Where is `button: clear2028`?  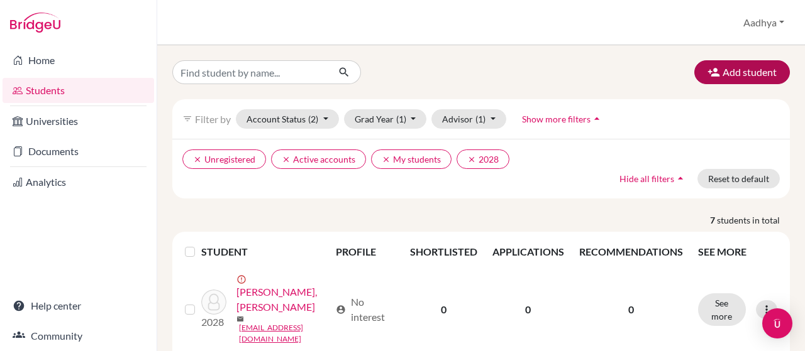
button: clear2028 is located at coordinates (483, 159).